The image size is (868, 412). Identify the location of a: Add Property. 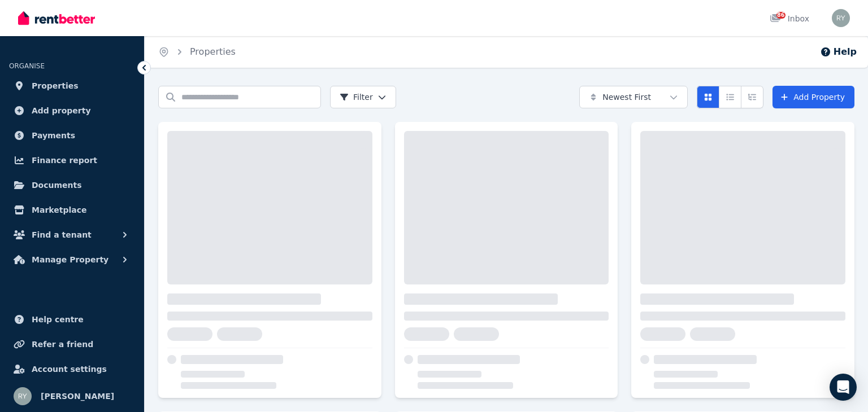
(813, 97).